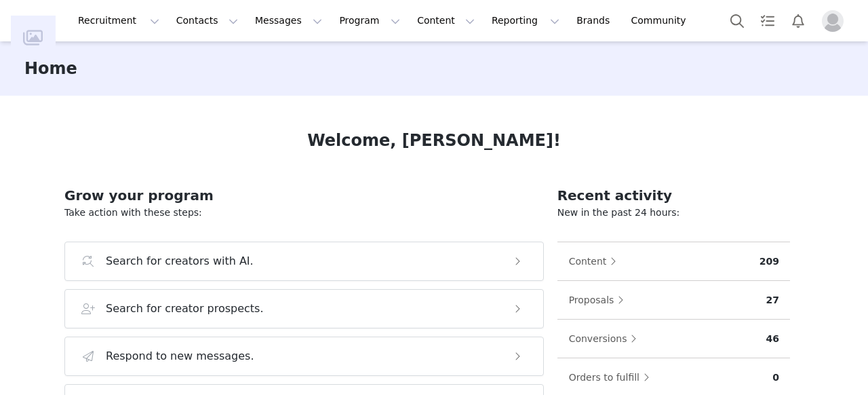  What do you see at coordinates (526, 20) in the screenshot?
I see `button: Reporting` at bounding box center [526, 20].